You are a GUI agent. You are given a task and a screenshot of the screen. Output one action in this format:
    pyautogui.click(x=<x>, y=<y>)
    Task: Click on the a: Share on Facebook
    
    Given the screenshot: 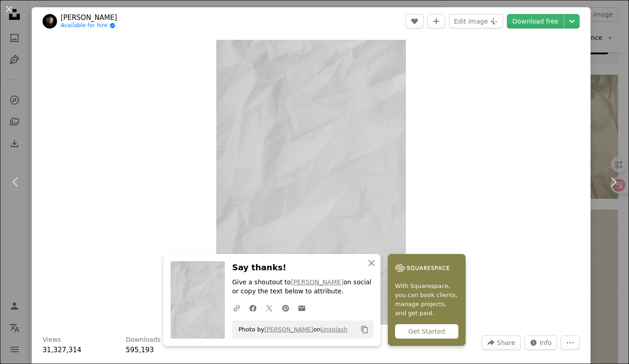 What is the action you would take?
    pyautogui.click(x=253, y=308)
    